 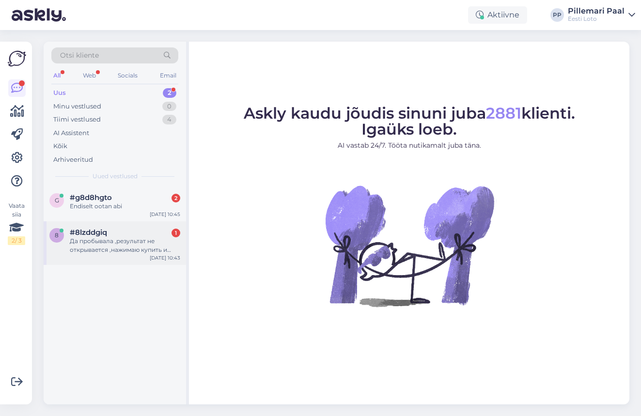 I want to click on span: 8, so click(x=57, y=235).